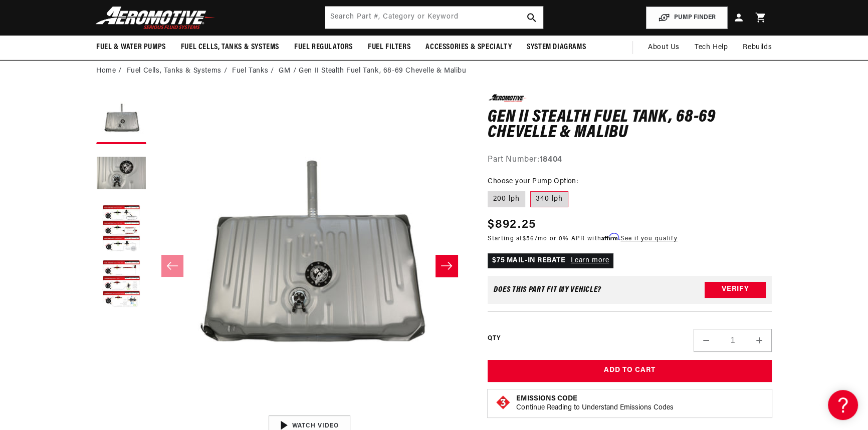 The height and width of the screenshot is (430, 868). Describe the element at coordinates (122, 175) in the screenshot. I see `button: Load image 2 in gallery view` at that location.